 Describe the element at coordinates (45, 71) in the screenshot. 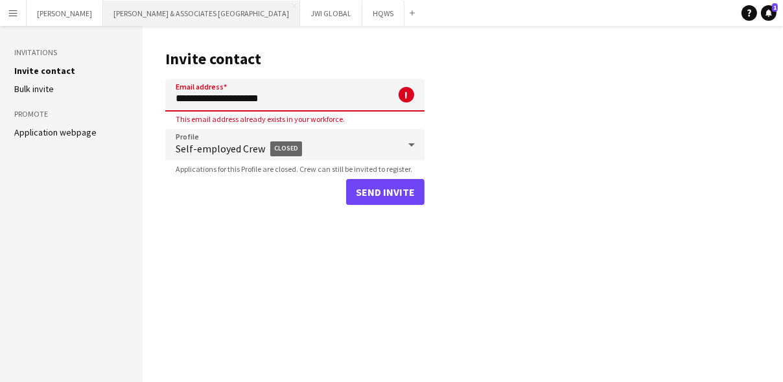

I see `a: Invite contact` at that location.